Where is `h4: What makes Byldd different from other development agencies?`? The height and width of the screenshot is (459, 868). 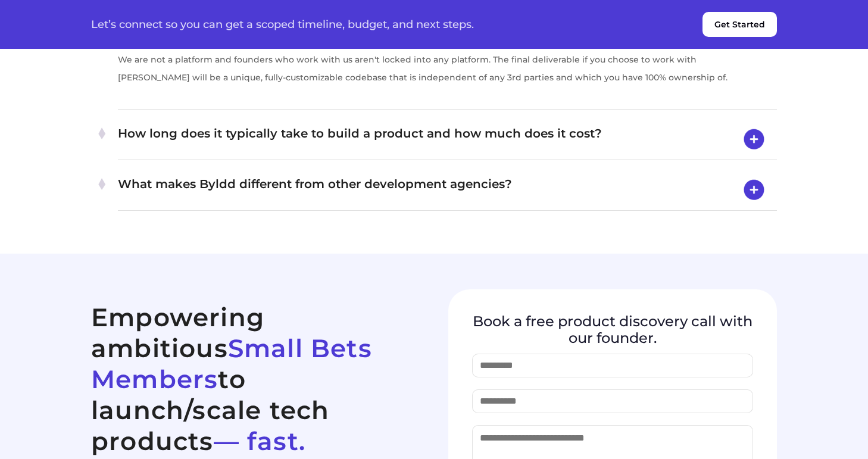
h4: What makes Byldd different from other development agencies? is located at coordinates (447, 190).